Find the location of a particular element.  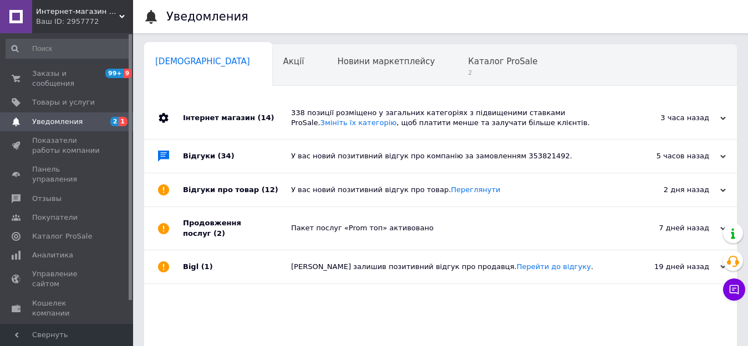

div: Відгуки is located at coordinates (237, 156).